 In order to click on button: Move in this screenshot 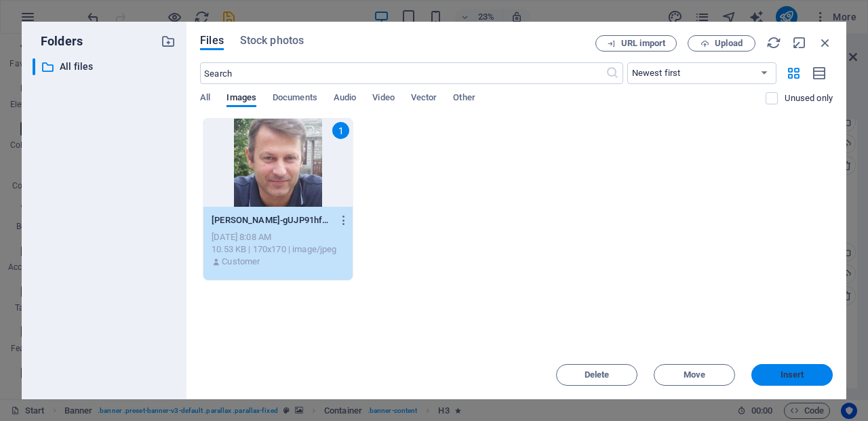, I will do `click(694, 375)`.